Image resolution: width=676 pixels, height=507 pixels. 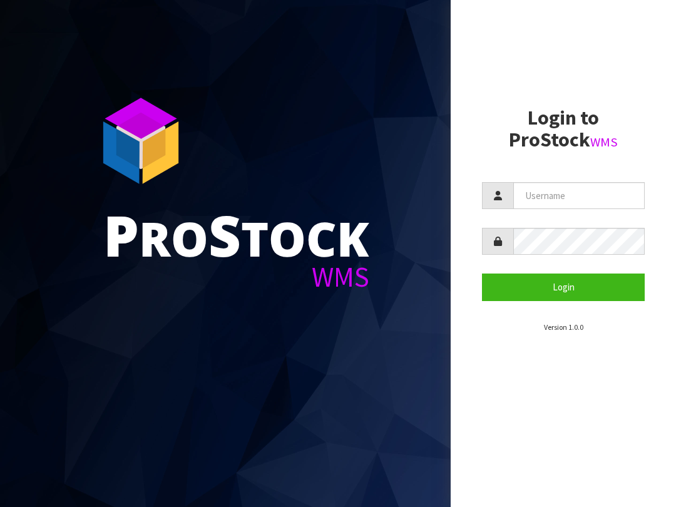 What do you see at coordinates (121, 235) in the screenshot?
I see `span: P` at bounding box center [121, 235].